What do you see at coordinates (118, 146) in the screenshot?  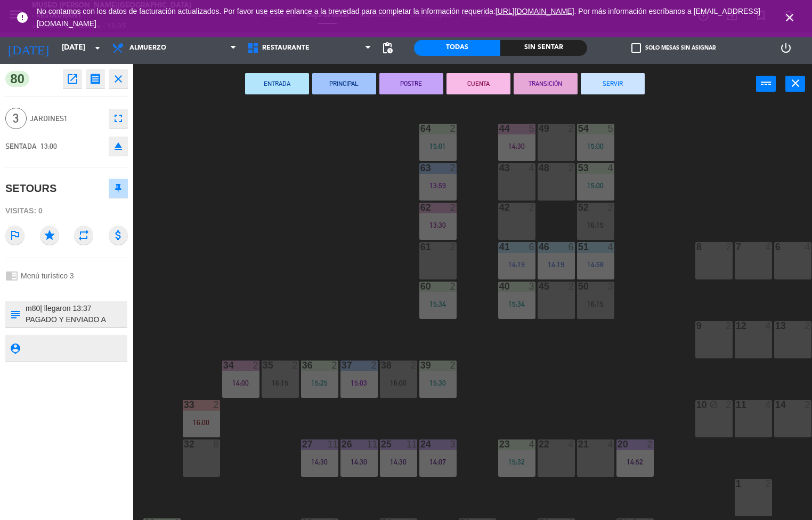 I see `i: eject` at bounding box center [118, 146].